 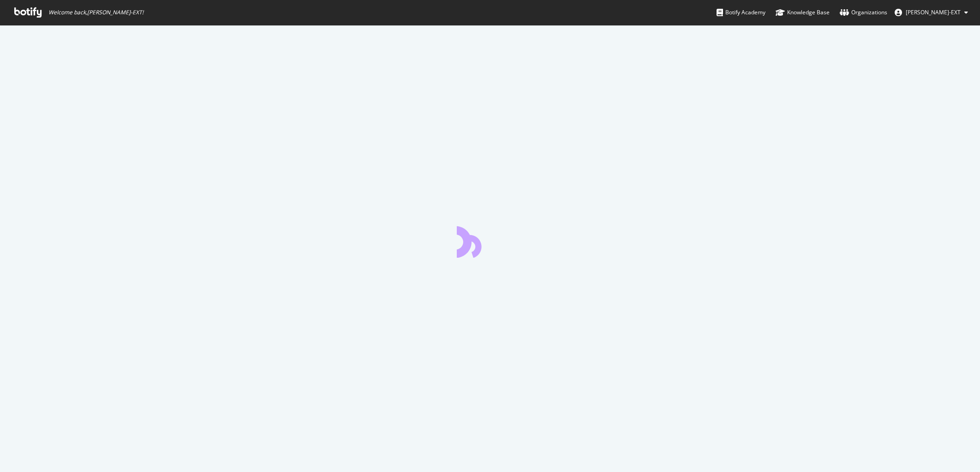 I want to click on div: Organizations, so click(x=863, y=13).